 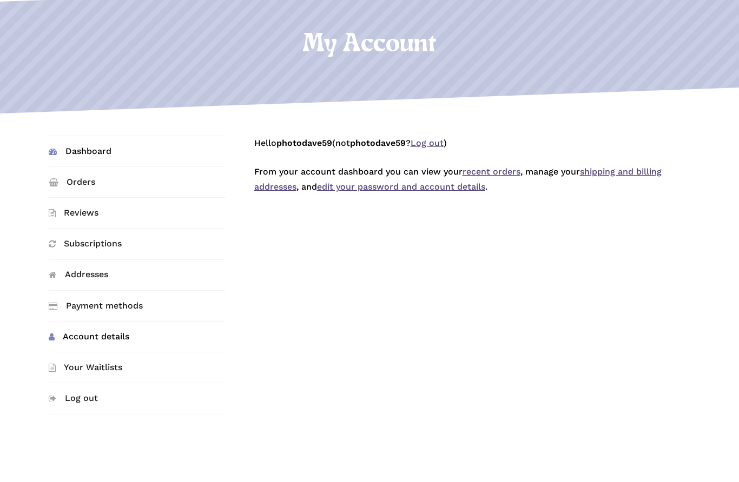 I want to click on a: Dashboard, so click(x=137, y=151).